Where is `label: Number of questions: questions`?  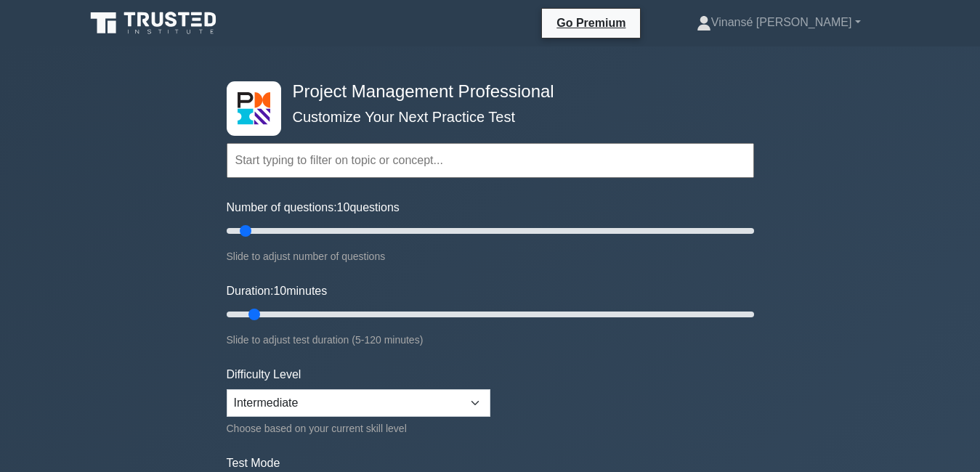 label: Number of questions: questions is located at coordinates (313, 207).